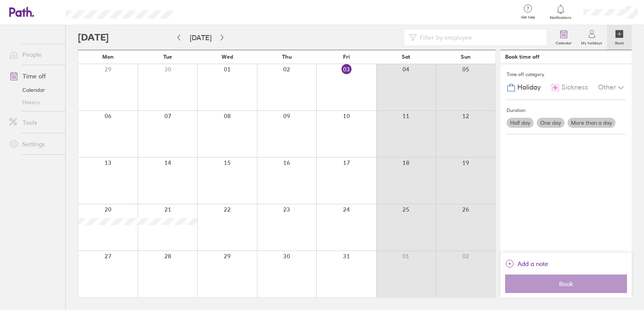 Image resolution: width=644 pixels, height=310 pixels. What do you see at coordinates (108, 57) in the screenshot?
I see `span: Mon` at bounding box center [108, 57].